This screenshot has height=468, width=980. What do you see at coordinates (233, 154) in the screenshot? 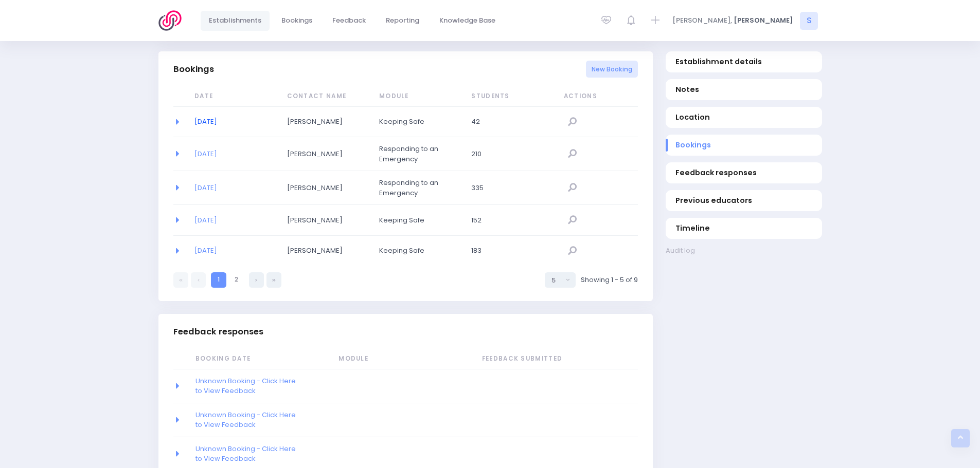
I see `td: 2023-03-21 09:00:00` at bounding box center [233, 154].